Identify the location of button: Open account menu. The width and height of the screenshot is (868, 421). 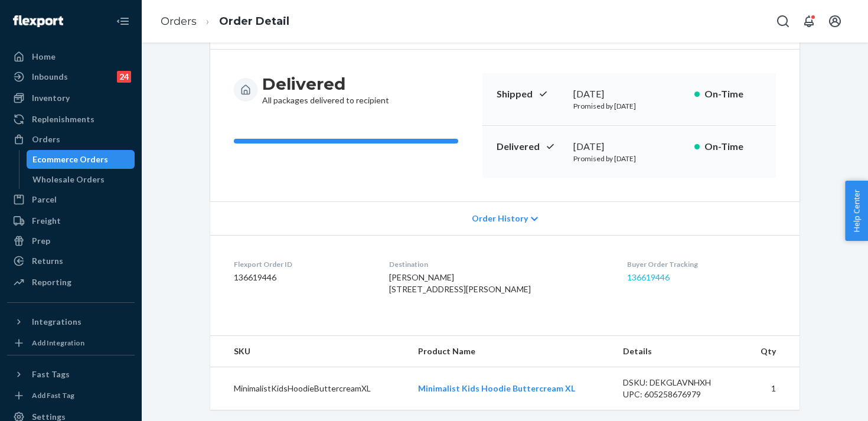
(835, 21).